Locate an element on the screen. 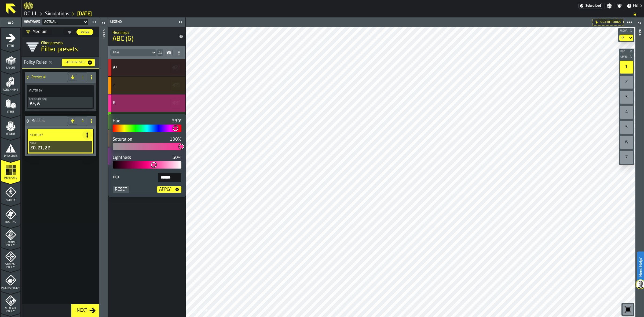 This screenshot has width=644, height=317. label: Need Help? is located at coordinates (640, 267).